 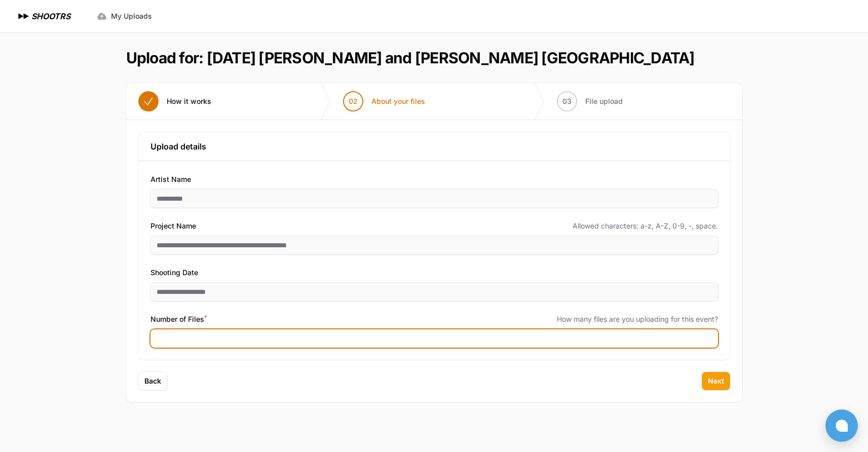 I want to click on a: SHOOTRS SHOOTRS, so click(x=43, y=16).